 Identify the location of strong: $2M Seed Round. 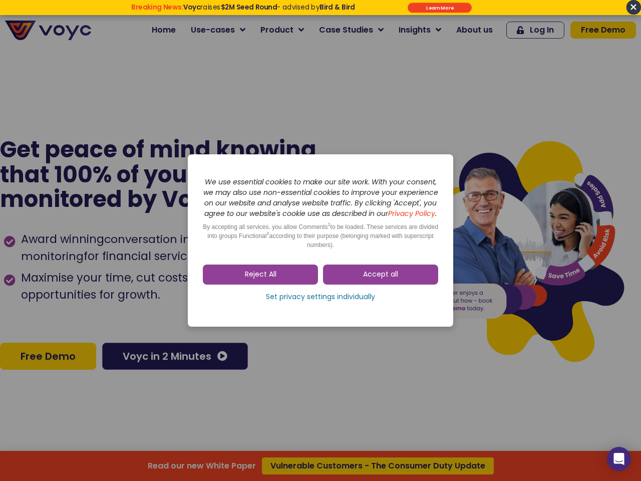
(249, 7).